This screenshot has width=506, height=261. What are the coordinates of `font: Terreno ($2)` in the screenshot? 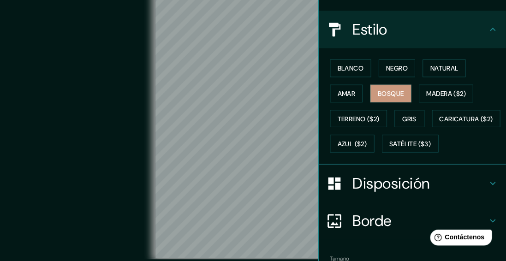 It's located at (361, 120).